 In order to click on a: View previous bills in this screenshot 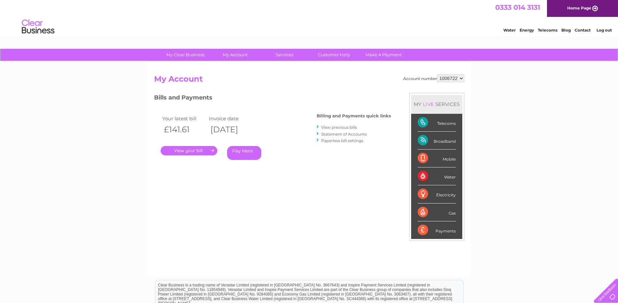, I will do `click(339, 127)`.